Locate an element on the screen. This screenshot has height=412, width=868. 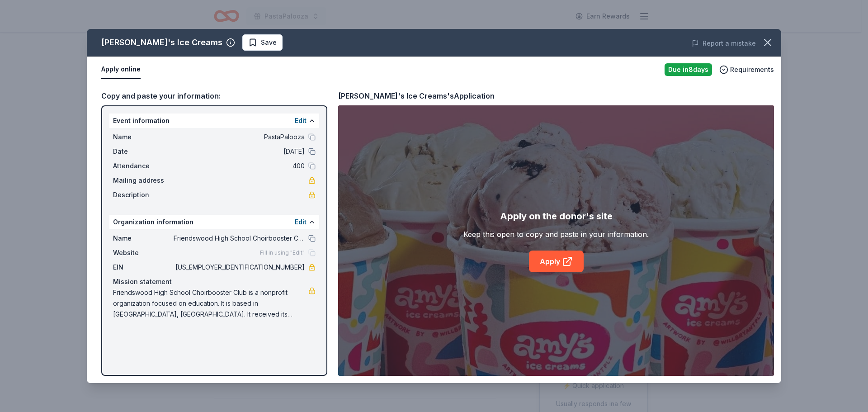
button: Save is located at coordinates (262, 43).